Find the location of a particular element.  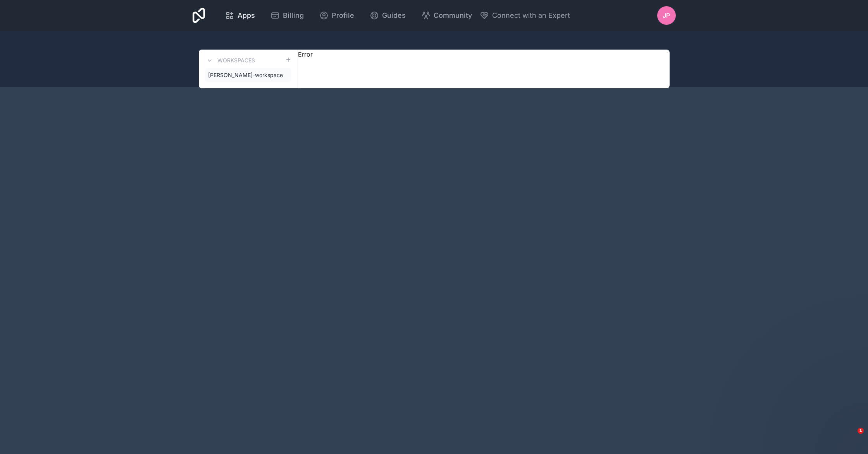

span: Apps is located at coordinates (246, 15).